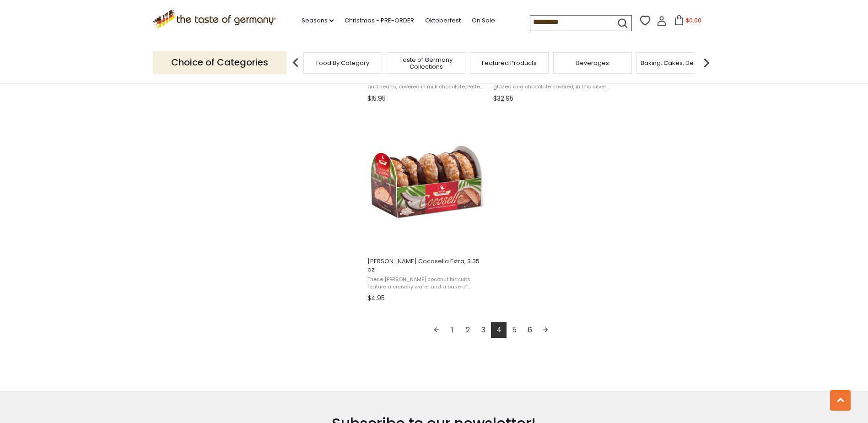 The image size is (868, 423). What do you see at coordinates (468, 330) in the screenshot?
I see `a: 2` at bounding box center [468, 330].